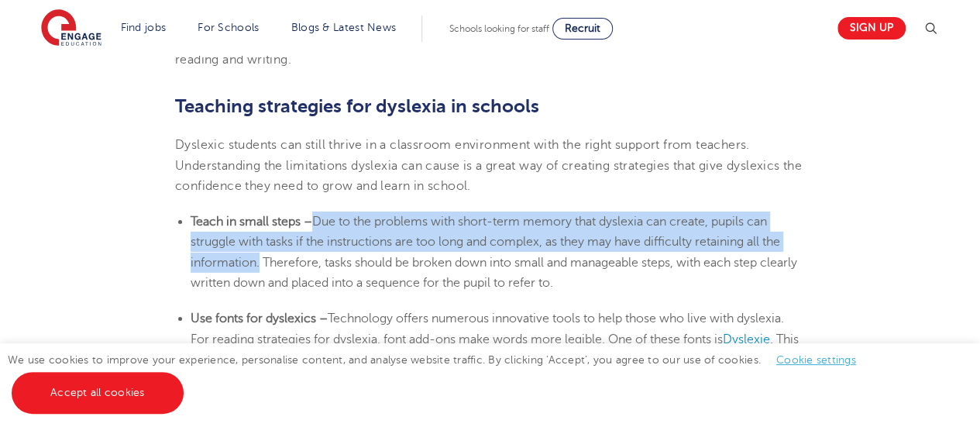  What do you see at coordinates (816, 360) in the screenshot?
I see `a: Cookie settings` at bounding box center [816, 360].